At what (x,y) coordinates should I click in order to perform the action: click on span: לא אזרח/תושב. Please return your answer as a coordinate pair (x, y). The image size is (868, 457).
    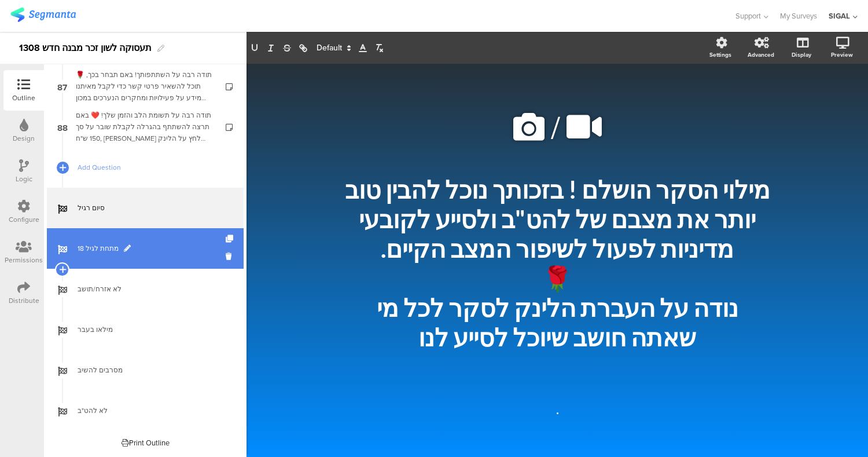
    Looking at the image, I should click on (151, 289).